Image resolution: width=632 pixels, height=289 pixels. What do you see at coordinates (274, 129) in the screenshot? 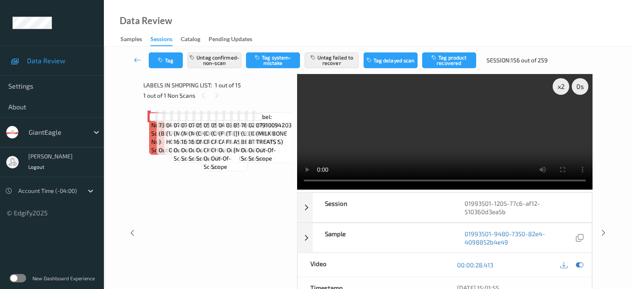
I see `span: Label: 07910094203 (MILK BONE TREATS S)` at bounding box center [274, 129].